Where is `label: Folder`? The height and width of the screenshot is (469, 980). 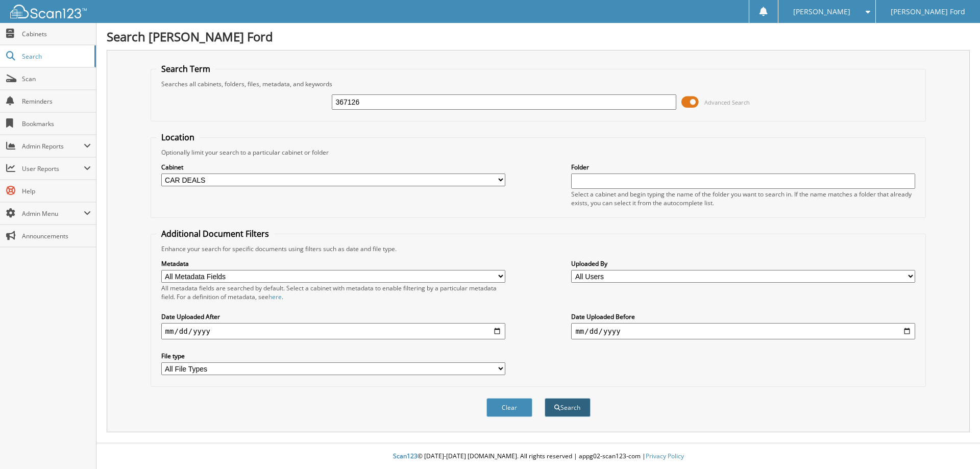
label: Folder is located at coordinates (743, 167).